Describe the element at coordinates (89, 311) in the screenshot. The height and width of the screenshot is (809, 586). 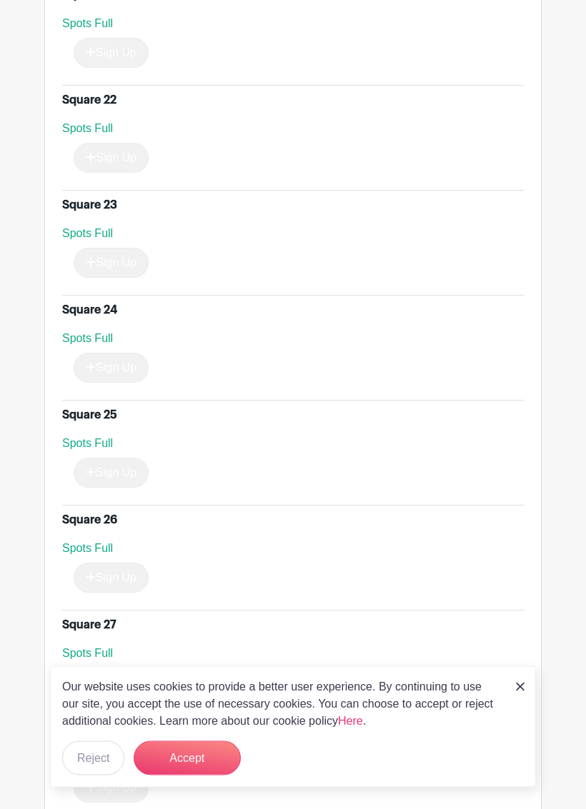
I see `div: Square 24` at that location.